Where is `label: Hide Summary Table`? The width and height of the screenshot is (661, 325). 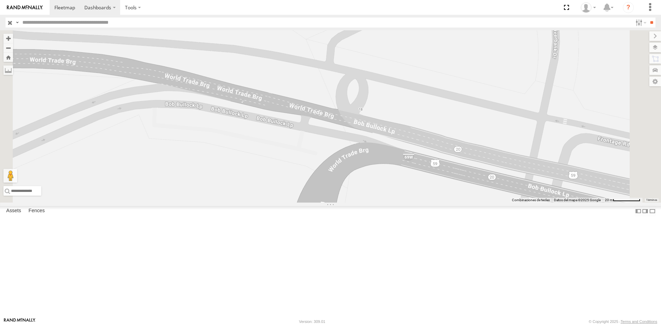 label: Hide Summary Table is located at coordinates (652, 211).